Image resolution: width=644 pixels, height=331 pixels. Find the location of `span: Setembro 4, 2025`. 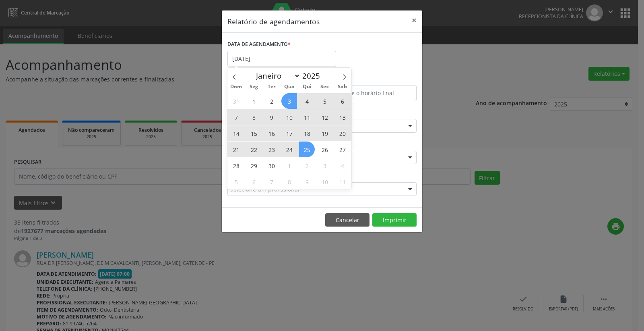

span: Setembro 4, 2025 is located at coordinates (307, 101).